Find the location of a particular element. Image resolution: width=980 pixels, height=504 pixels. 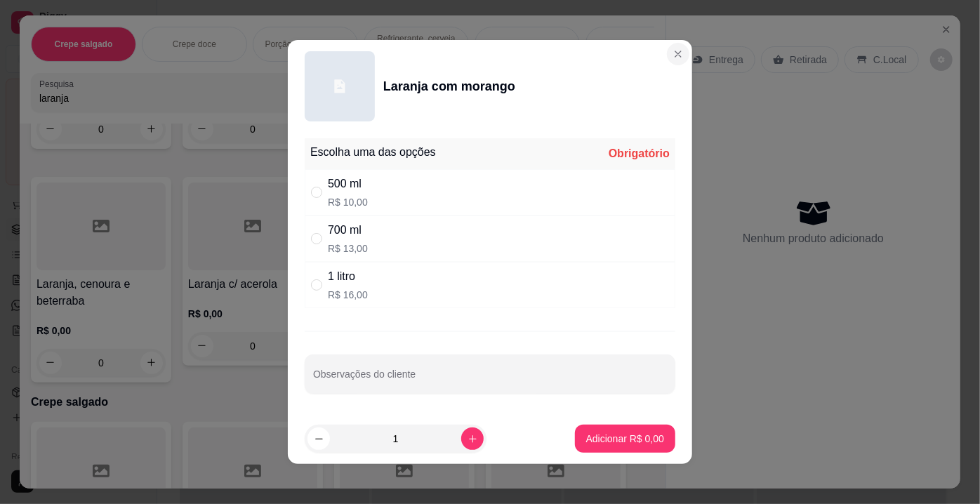

button: increase-product-quantity is located at coordinates (472, 439).